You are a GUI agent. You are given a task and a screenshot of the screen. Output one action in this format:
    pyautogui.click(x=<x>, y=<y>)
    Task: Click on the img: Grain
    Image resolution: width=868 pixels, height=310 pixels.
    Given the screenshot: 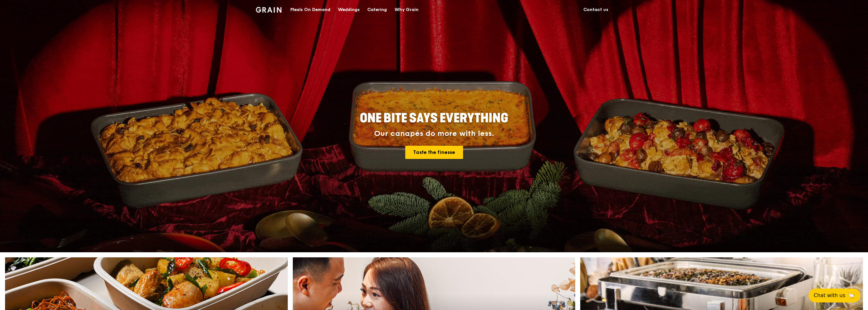 What is the action you would take?
    pyautogui.click(x=269, y=10)
    